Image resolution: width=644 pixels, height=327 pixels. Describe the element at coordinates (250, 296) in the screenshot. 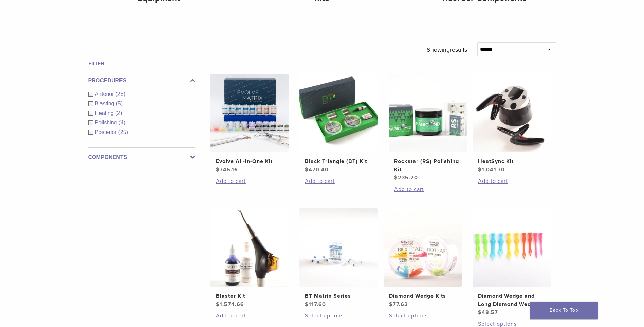

I see `h2: Blaster Kit` at that location.